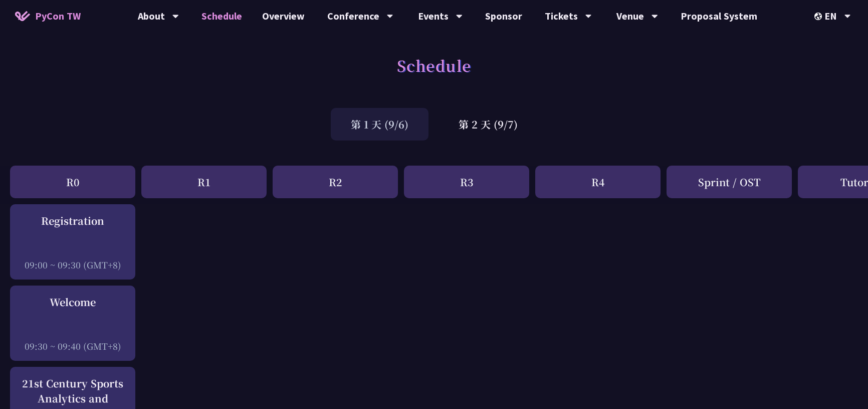 The height and width of the screenshot is (409, 868). Describe the element at coordinates (73, 345) in the screenshot. I see `div: 09:30 ~ 09:40 (GMT+8)` at that location.